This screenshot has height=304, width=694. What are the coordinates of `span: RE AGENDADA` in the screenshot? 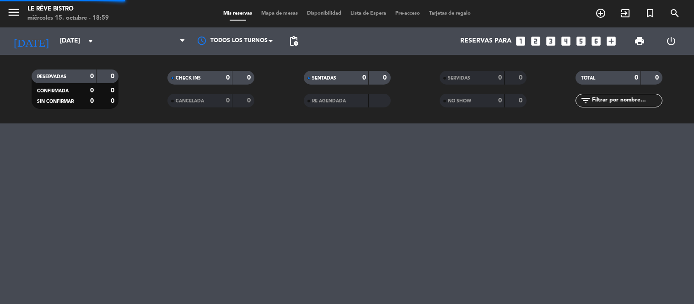 It's located at (329, 101).